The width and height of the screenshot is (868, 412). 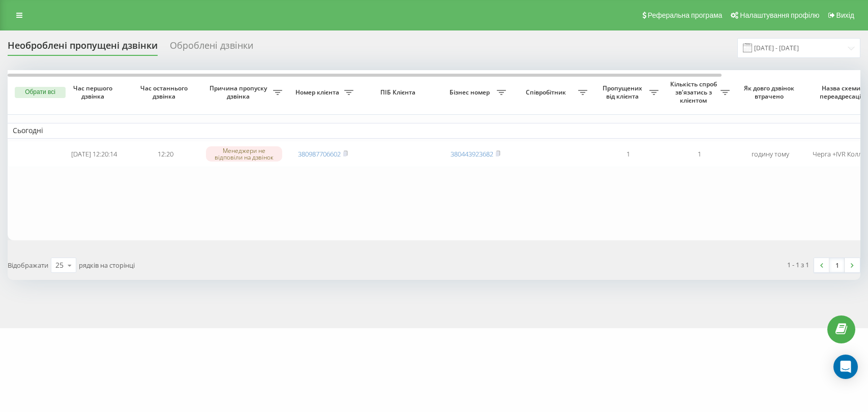 What do you see at coordinates (244, 154) in the screenshot?
I see `div: Менеджери не відповіли на дзвінок` at bounding box center [244, 154].